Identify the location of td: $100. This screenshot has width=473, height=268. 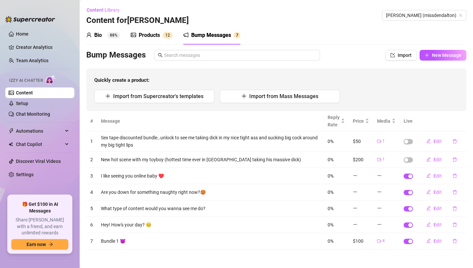
(361, 241).